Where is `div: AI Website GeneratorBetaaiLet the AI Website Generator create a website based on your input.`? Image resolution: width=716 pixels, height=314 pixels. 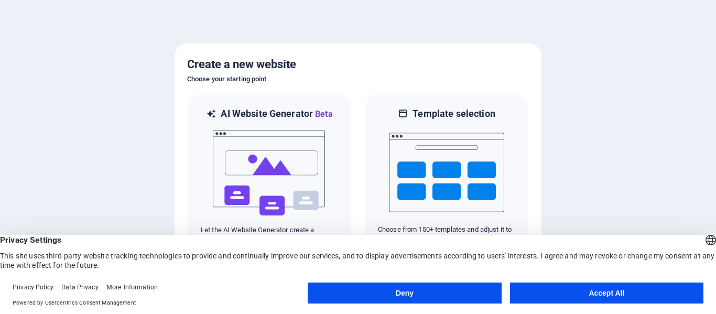
div: AI Website GeneratorBetaaiLet the AI Website Generator create a website based on your input. is located at coordinates (269, 176).